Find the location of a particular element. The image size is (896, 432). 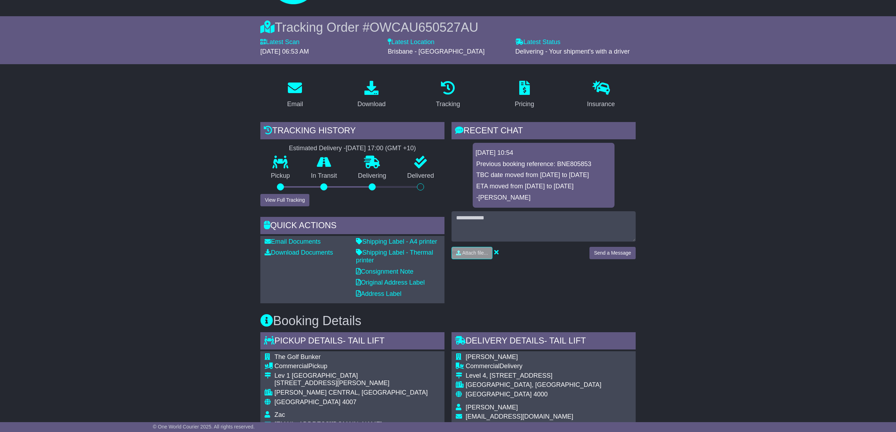

div: Insurance is located at coordinates (600, 104).